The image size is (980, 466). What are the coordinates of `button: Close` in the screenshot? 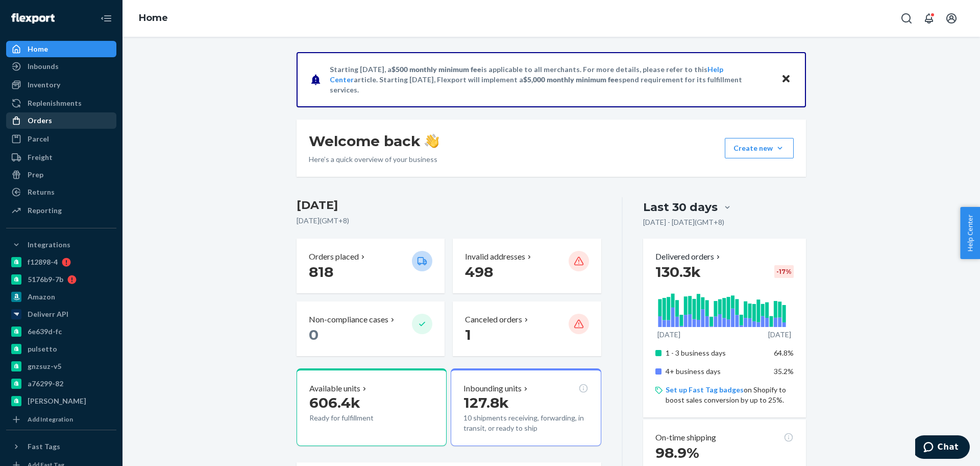 It's located at (786, 79).